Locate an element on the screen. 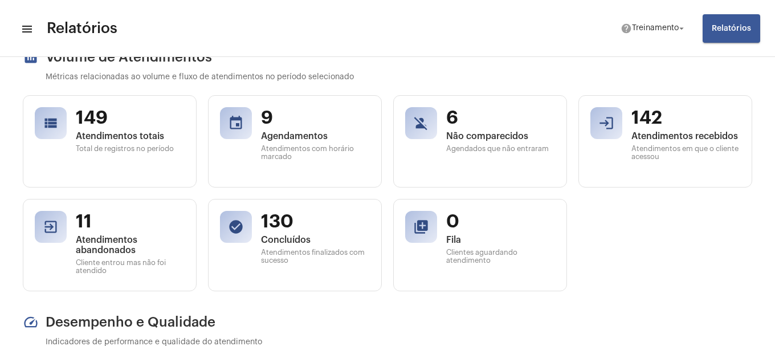  mat-icon: exit_to_app is located at coordinates (51, 227).